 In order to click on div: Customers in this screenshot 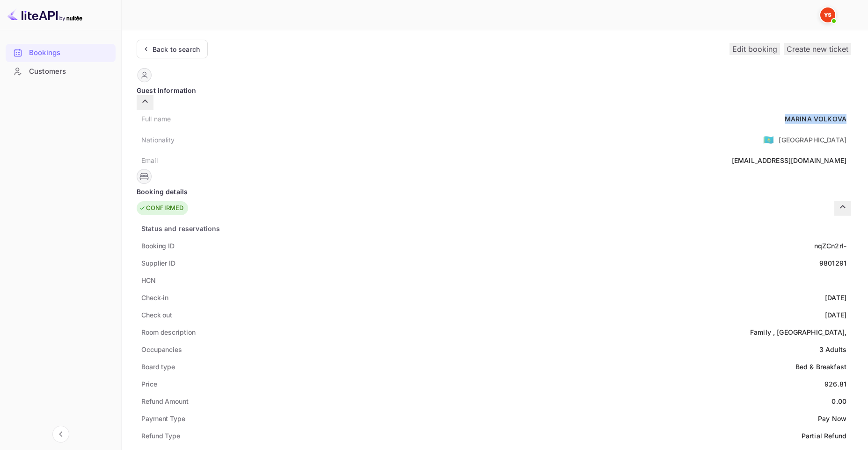, I will do `click(60, 71)`.